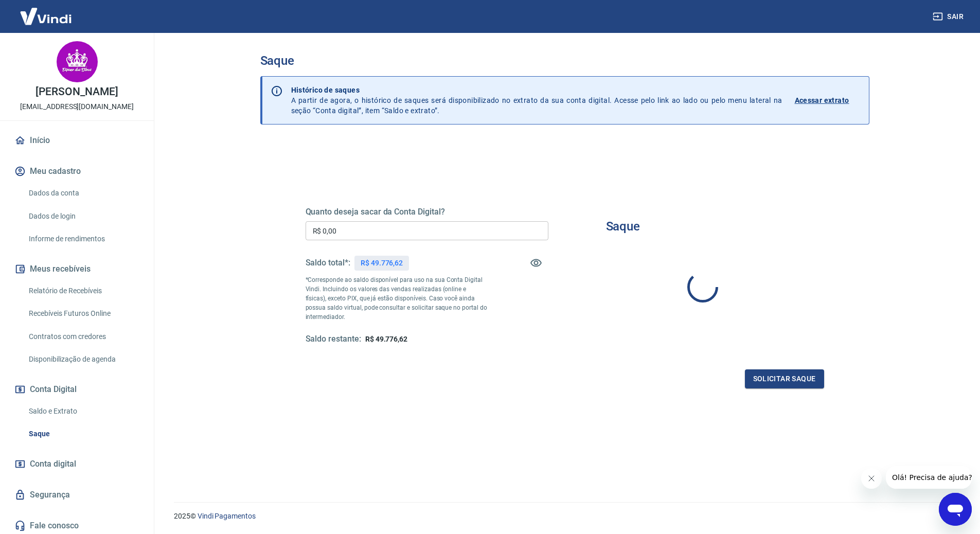 Image resolution: width=980 pixels, height=534 pixels. Describe the element at coordinates (77, 495) in the screenshot. I see `a: Segurança` at that location.